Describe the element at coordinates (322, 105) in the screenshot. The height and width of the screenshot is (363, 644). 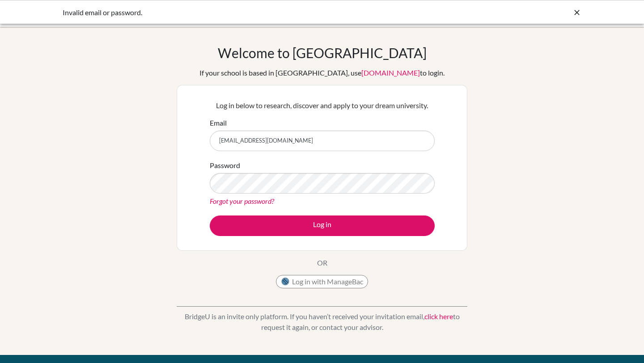
I see `p: Log in below to research, discover and apply to your dream university.` at that location.